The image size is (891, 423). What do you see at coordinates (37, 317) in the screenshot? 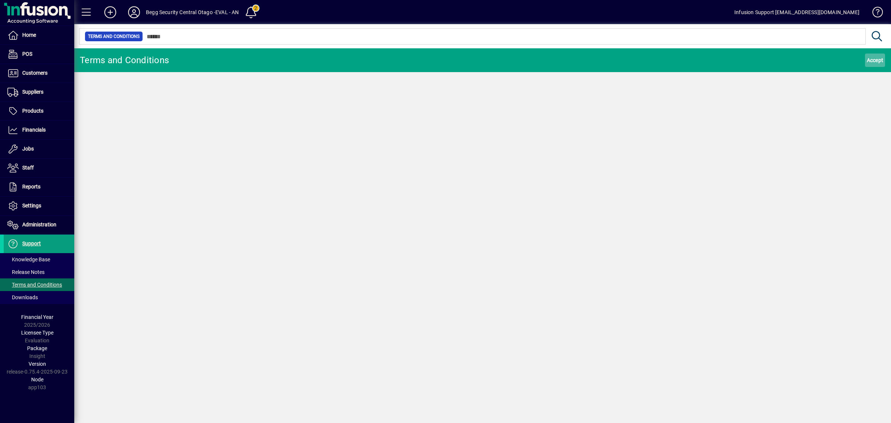
I see `span: Financial Year` at bounding box center [37, 317].